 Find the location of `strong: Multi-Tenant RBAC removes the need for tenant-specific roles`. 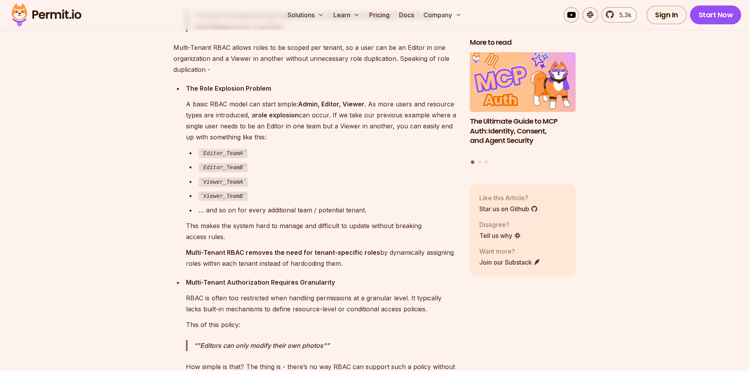

strong: Multi-Tenant RBAC removes the need for tenant-specific roles is located at coordinates (283, 253).